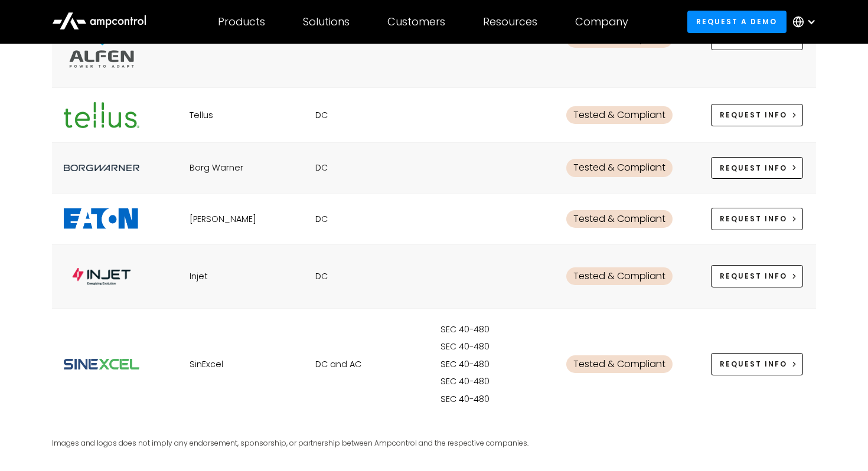 This screenshot has height=471, width=868. I want to click on span: Phone number, so click(194, 54).